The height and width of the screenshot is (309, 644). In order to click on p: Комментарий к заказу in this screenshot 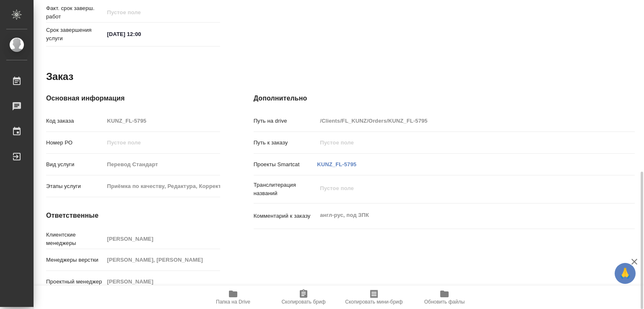, I will do `click(286, 216)`.